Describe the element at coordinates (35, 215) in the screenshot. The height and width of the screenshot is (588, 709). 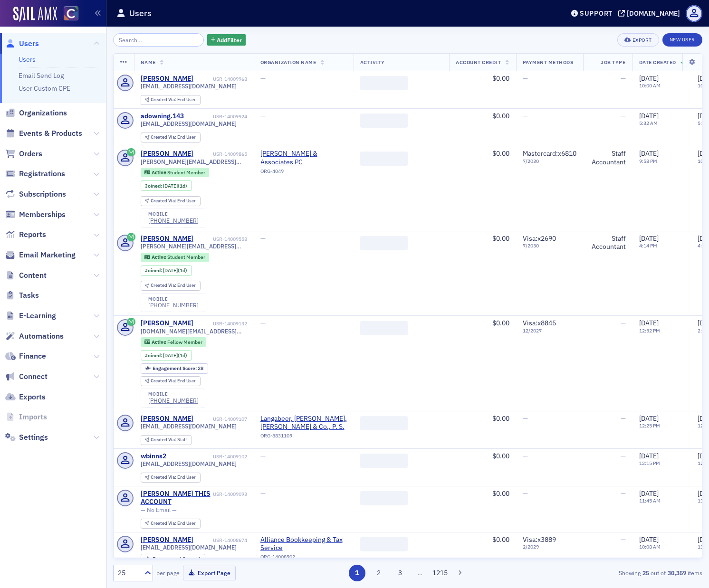
I see `a: Memberships` at that location.